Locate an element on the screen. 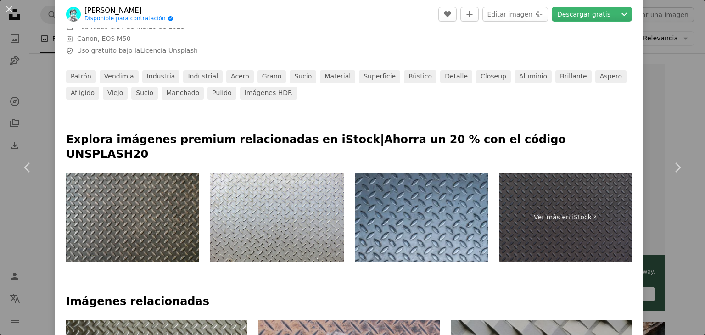 Image resolution: width=705 pixels, height=335 pixels. button: Canon, EOS M50 is located at coordinates (104, 39).